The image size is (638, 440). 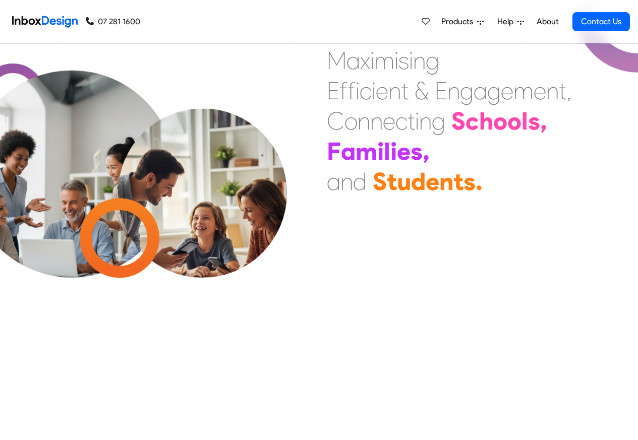 I want to click on span: Products, so click(x=459, y=22).